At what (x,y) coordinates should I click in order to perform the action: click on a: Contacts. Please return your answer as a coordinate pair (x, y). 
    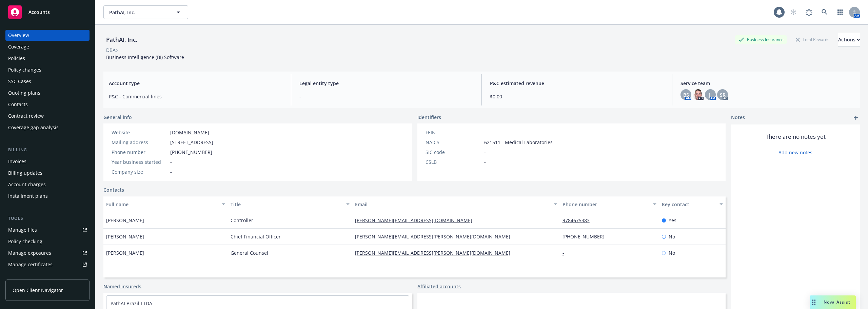
    Looking at the image, I should click on (47, 105).